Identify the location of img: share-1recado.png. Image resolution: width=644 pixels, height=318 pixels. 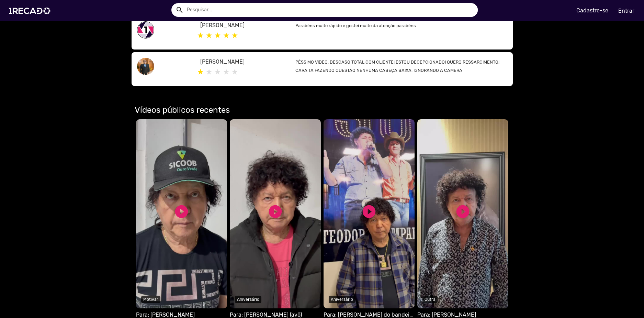
(146, 30).